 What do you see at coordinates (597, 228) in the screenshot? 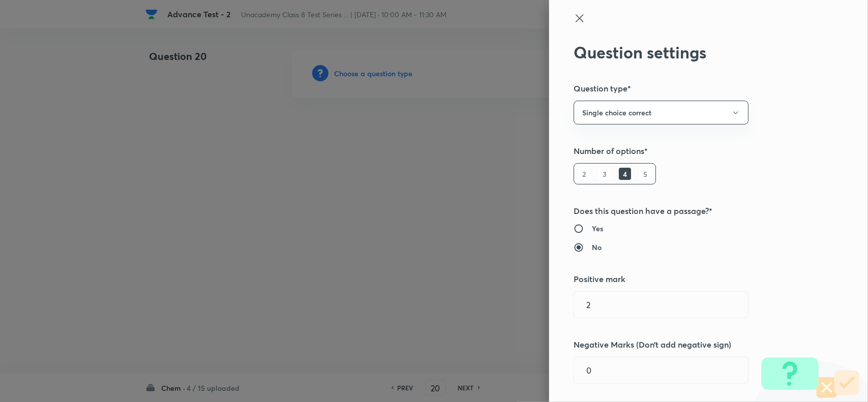
I see `h6: Yes` at bounding box center [597, 228].